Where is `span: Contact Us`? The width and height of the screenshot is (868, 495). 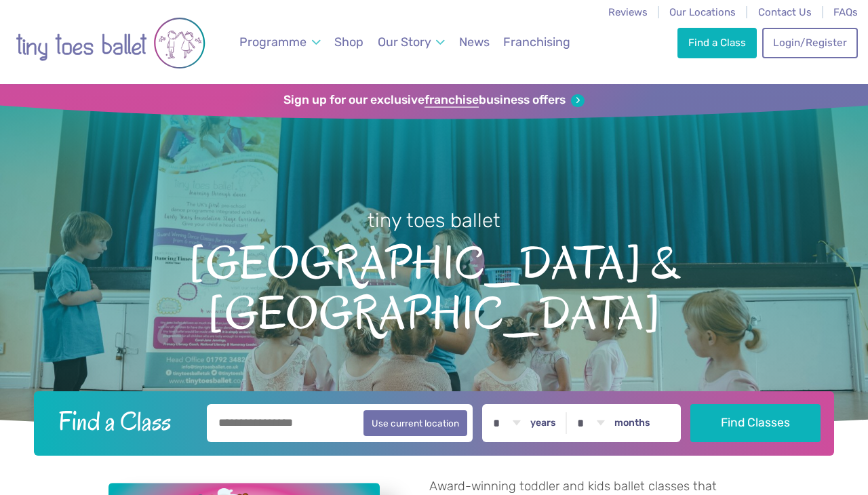 span: Contact Us is located at coordinates (785, 12).